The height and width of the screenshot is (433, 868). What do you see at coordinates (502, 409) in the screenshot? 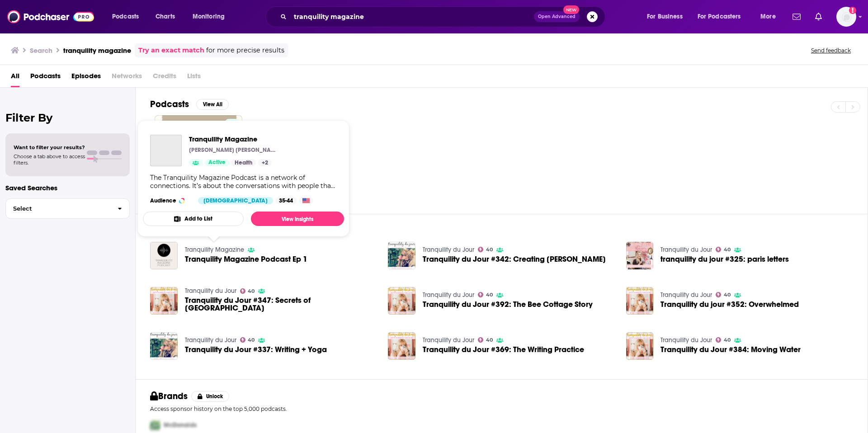
I see `p: Access sponsor history on the top 5,000 podcasts.` at bounding box center [502, 409].